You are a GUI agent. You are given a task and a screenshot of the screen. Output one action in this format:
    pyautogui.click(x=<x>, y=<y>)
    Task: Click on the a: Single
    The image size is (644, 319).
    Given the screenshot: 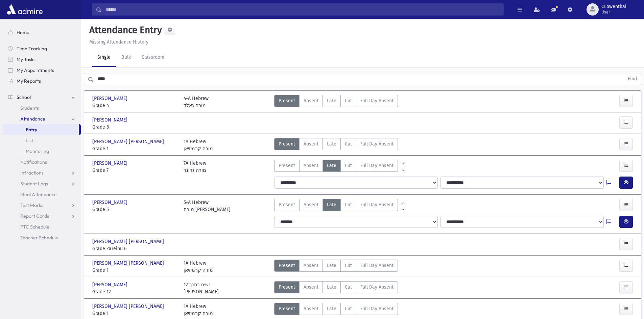 What is the action you would take?
    pyautogui.click(x=104, y=58)
    